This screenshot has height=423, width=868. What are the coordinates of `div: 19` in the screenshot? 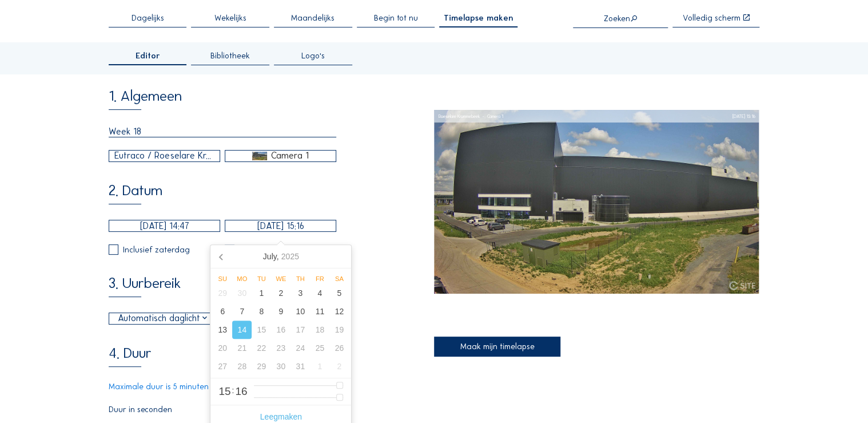 It's located at (339, 330).